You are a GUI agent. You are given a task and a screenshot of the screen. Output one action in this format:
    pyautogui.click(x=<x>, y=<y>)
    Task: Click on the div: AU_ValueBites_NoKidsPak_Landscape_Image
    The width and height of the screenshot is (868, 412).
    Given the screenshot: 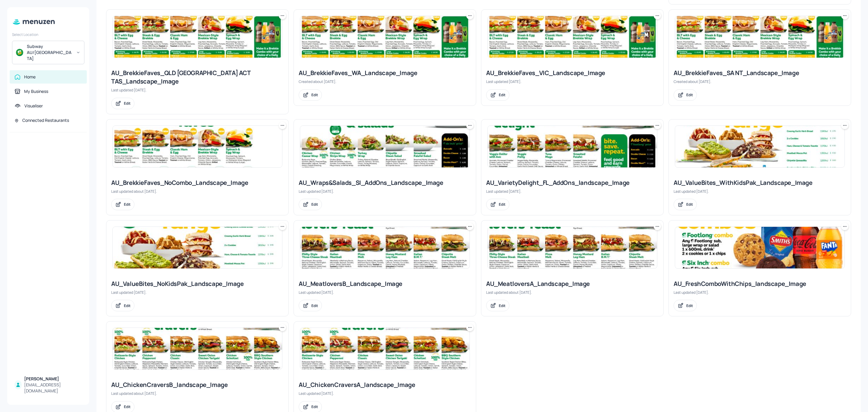 What is the action you would take?
    pyautogui.click(x=197, y=284)
    